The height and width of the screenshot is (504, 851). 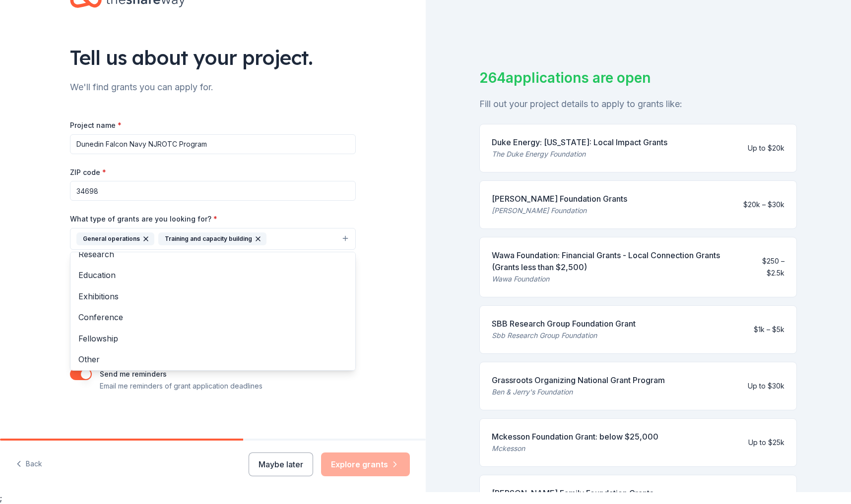 What do you see at coordinates (213, 359) in the screenshot?
I see `span: Other` at bounding box center [213, 359].